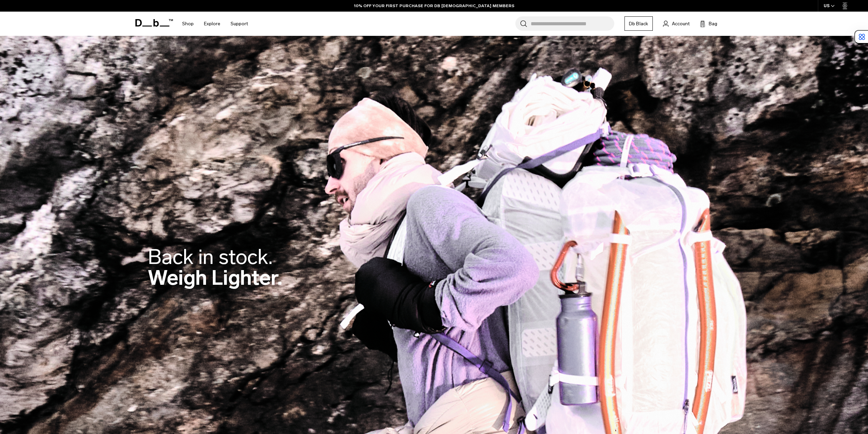  What do you see at coordinates (709, 24) in the screenshot?
I see `button: Bag` at bounding box center [709, 24].